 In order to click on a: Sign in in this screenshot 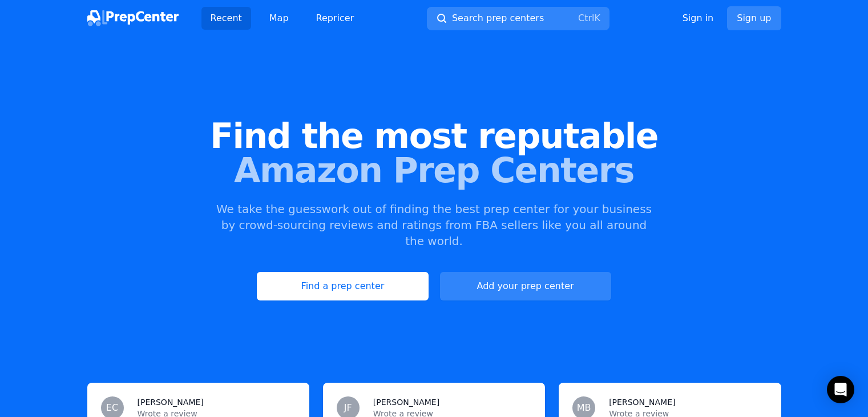, I will do `click(698, 18)`.